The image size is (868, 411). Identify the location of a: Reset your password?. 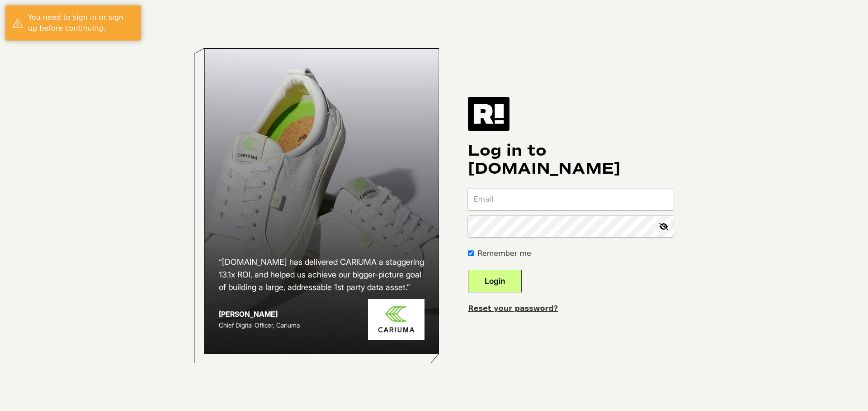
(512, 309).